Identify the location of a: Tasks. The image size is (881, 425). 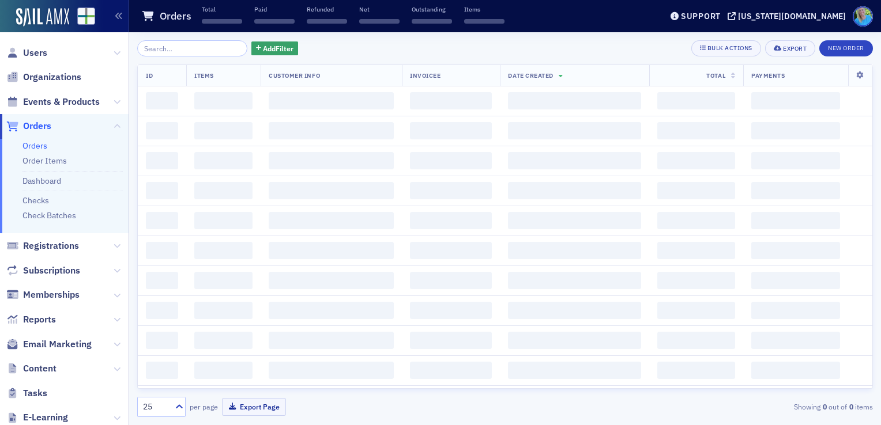
(27, 394).